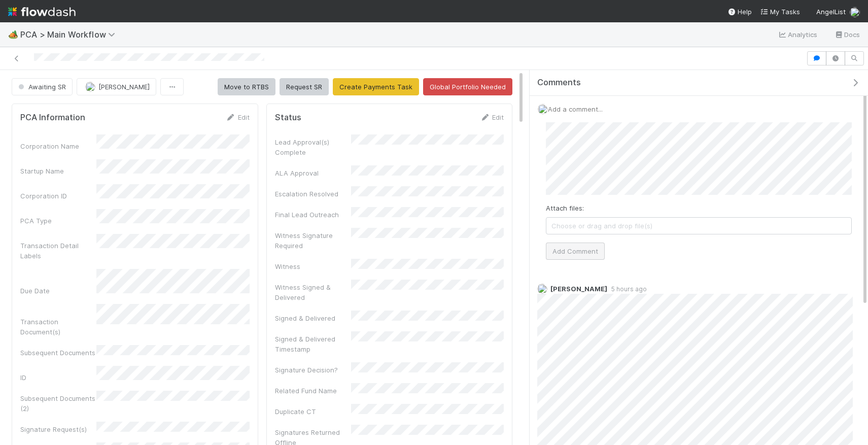 This screenshot has width=868, height=445. Describe the element at coordinates (313, 215) in the screenshot. I see `div: Final Lead Outreach` at that location.